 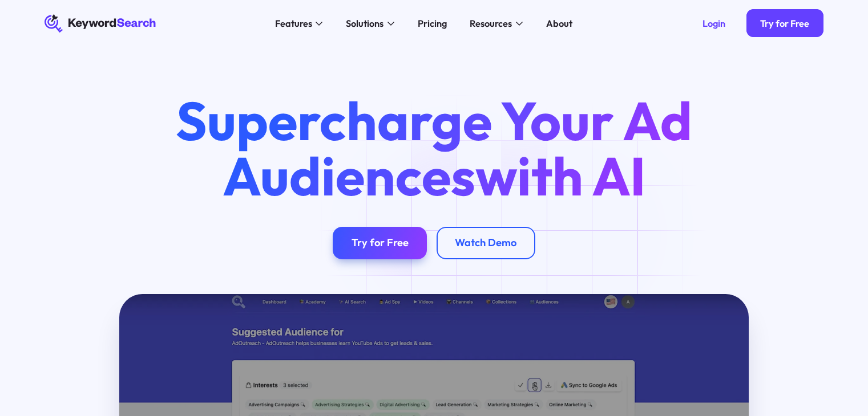 I want to click on div: Login, so click(x=715, y=24).